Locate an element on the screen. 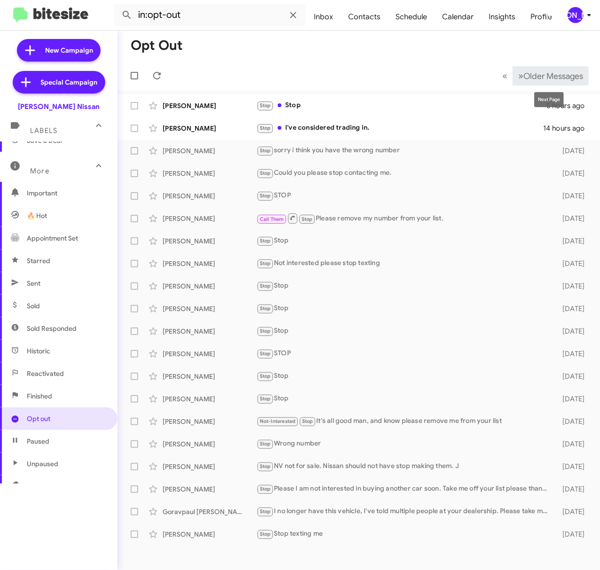  span: Inbox is located at coordinates (323, 17).